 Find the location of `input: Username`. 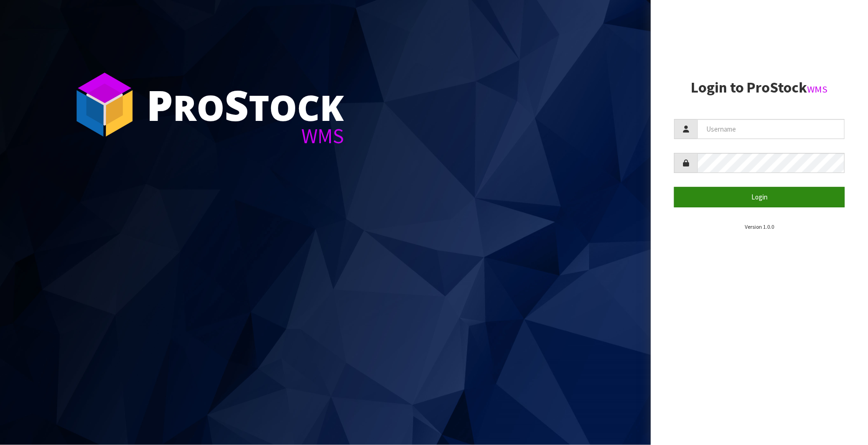

input: Username is located at coordinates (771, 129).